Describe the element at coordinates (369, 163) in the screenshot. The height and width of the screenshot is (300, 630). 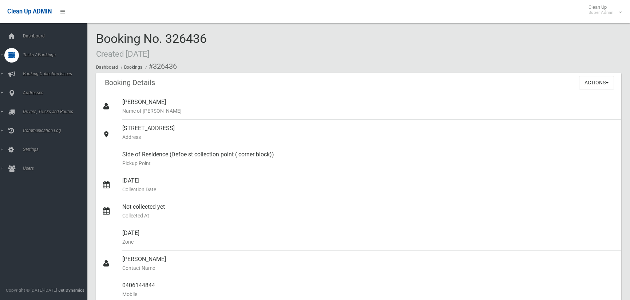
I see `small: Pickup Point` at that location.